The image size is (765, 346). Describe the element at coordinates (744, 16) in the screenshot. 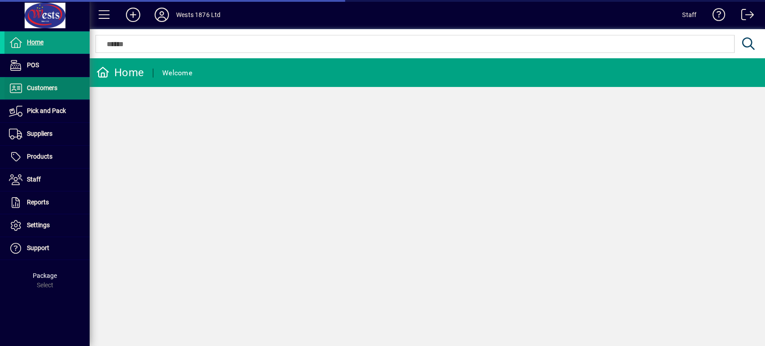

I see `a: Logout` at that location.